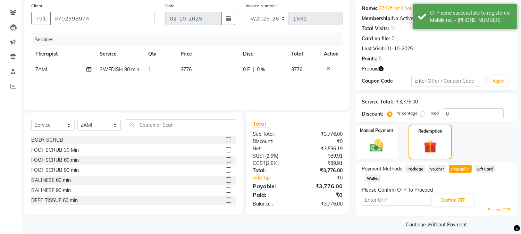 This screenshot has width=521, height=234. Describe the element at coordinates (436, 18) in the screenshot. I see `div: No Active Membership` at that location.